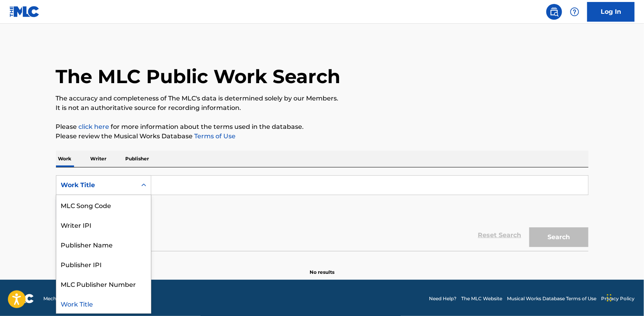  What do you see at coordinates (322, 267) in the screenshot?
I see `p: No results` at bounding box center [322, 267].